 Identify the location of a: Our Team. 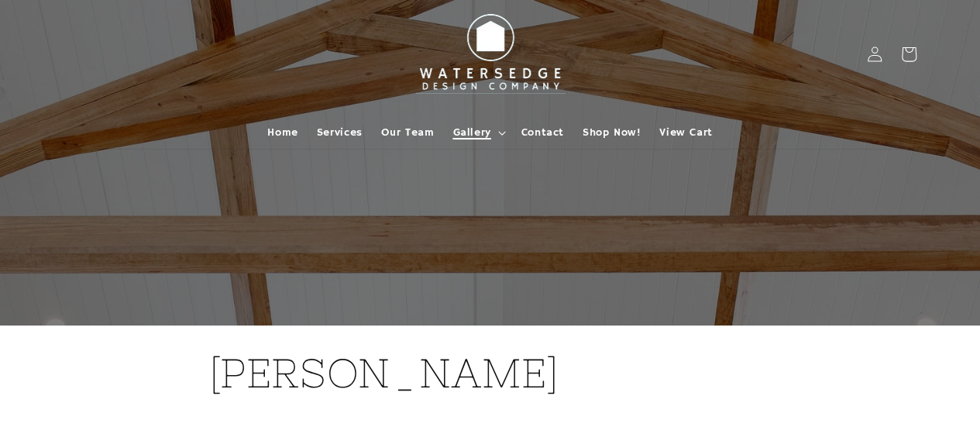
(408, 133).